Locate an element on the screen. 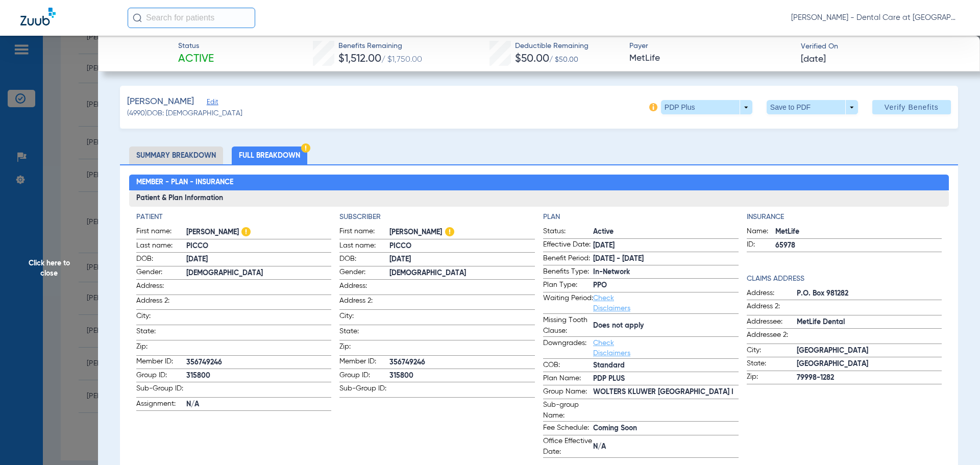  button: Verify Benefits is located at coordinates (912, 107).